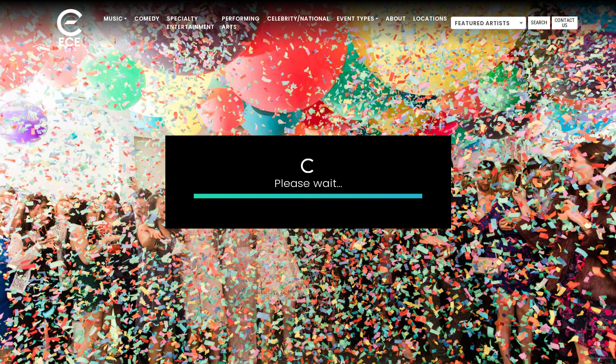  Describe the element at coordinates (308, 183) in the screenshot. I see `h4: Please wait...` at that location.